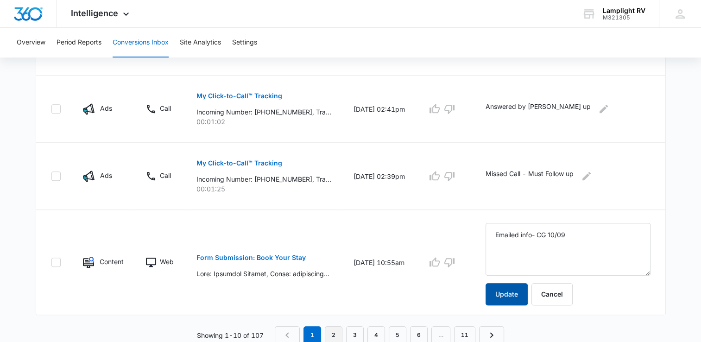 The image size is (701, 342). Describe the element at coordinates (245, 43) in the screenshot. I see `button: Settings` at that location.